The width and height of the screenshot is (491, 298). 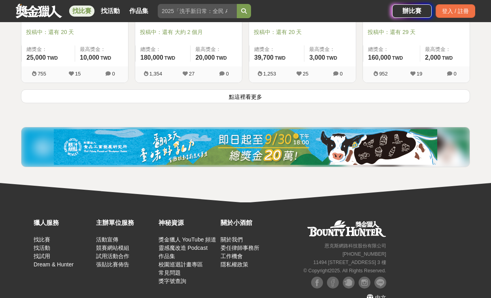 What do you see at coordinates (380, 57) in the screenshot?
I see `span: 160,000` at bounding box center [380, 57].